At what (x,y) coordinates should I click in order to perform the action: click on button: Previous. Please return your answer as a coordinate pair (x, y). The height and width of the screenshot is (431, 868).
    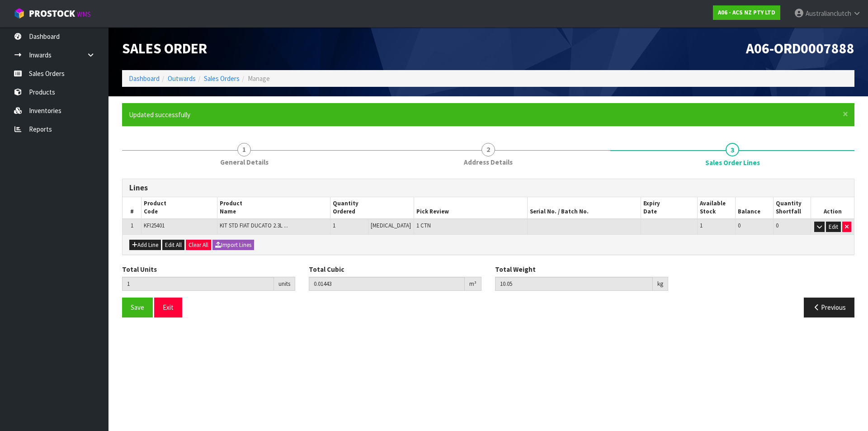
    Looking at the image, I should click on (829, 307).